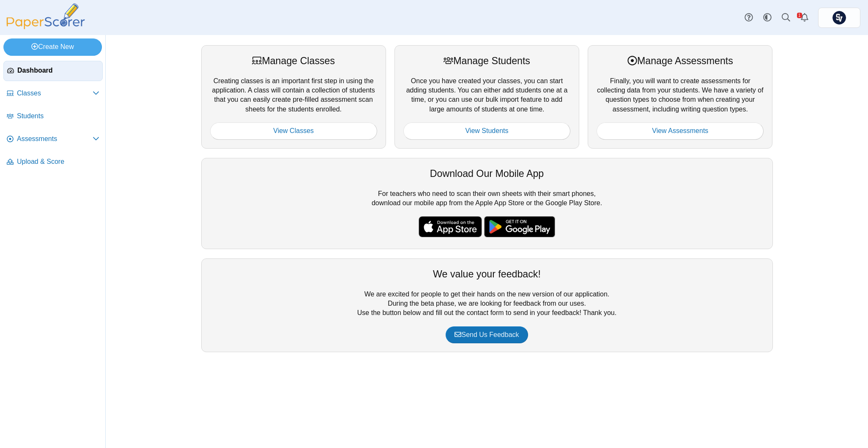 The width and height of the screenshot is (868, 448). Describe the element at coordinates (53, 162) in the screenshot. I see `a: Upload & Score` at that location.